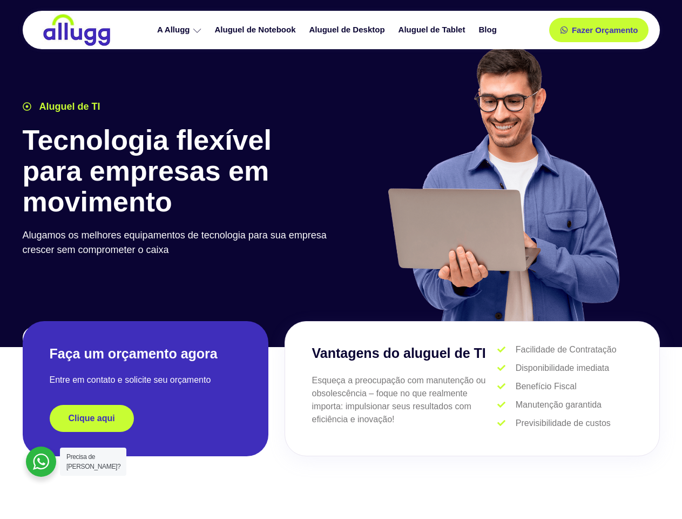 This screenshot has height=519, width=682. What do you see at coordinates (257, 30) in the screenshot?
I see `a: Aluguel de Notebook` at bounding box center [257, 30].